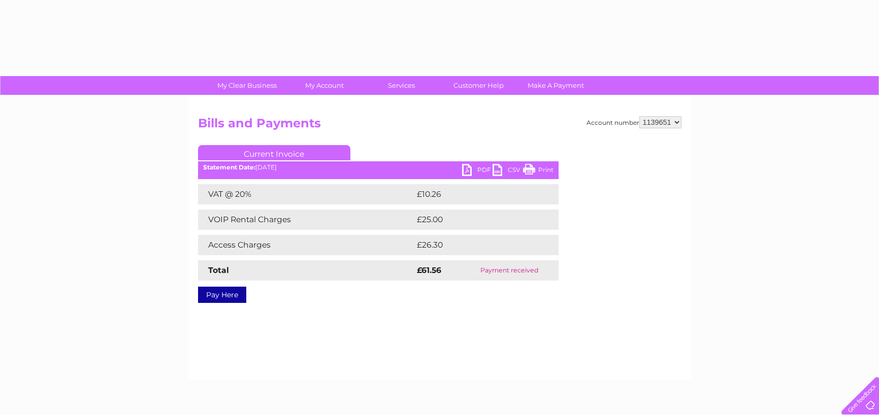  I want to click on a: Print, so click(538, 171).